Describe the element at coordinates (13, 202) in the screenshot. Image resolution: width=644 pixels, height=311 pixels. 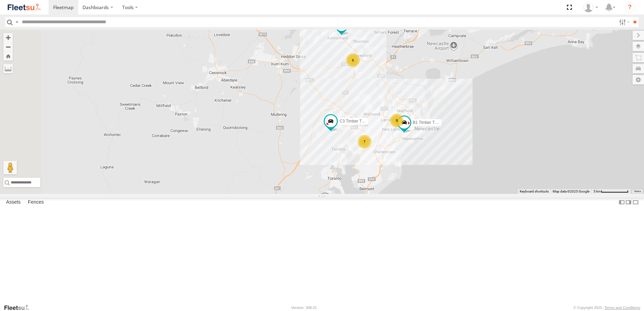
I see `label: Assets` at that location.